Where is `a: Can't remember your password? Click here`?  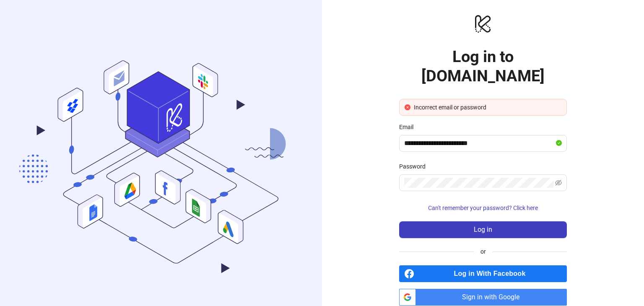
a: Can't remember your password? Click here is located at coordinates (483, 208).